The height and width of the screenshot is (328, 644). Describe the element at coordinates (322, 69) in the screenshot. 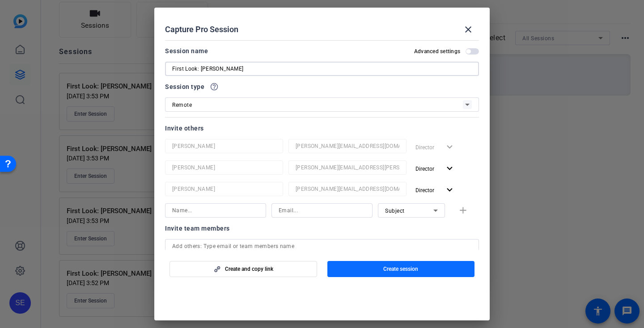

I see `input: Enter Session Name` at that location.